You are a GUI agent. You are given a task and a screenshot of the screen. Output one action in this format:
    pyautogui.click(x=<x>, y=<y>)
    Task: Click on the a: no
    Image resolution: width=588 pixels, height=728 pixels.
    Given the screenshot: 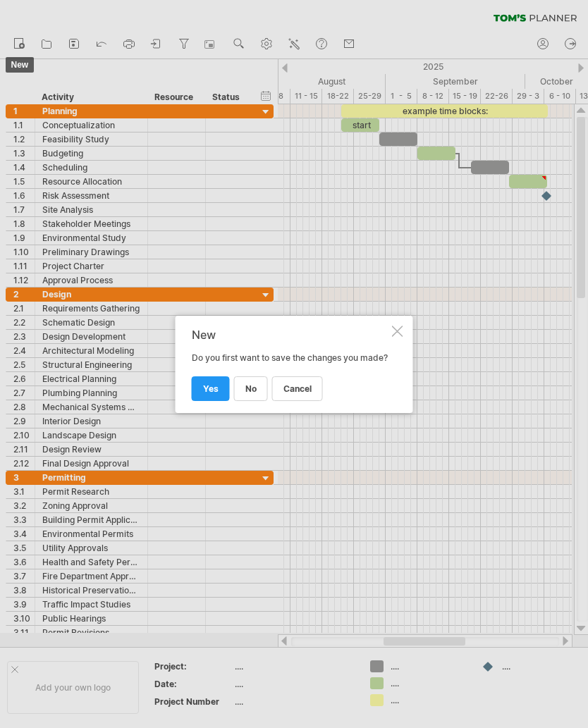 What is the action you would take?
    pyautogui.click(x=251, y=388)
    